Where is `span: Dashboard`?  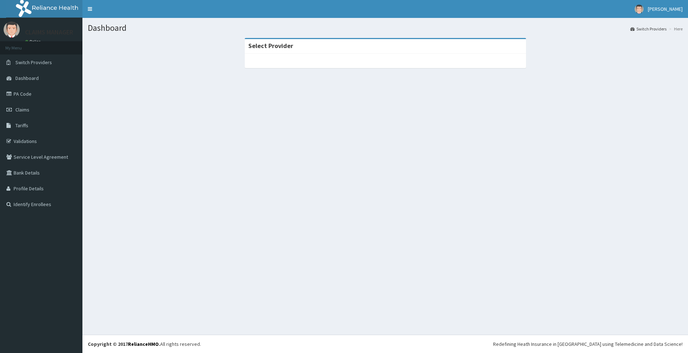
span: Dashboard is located at coordinates (27, 78).